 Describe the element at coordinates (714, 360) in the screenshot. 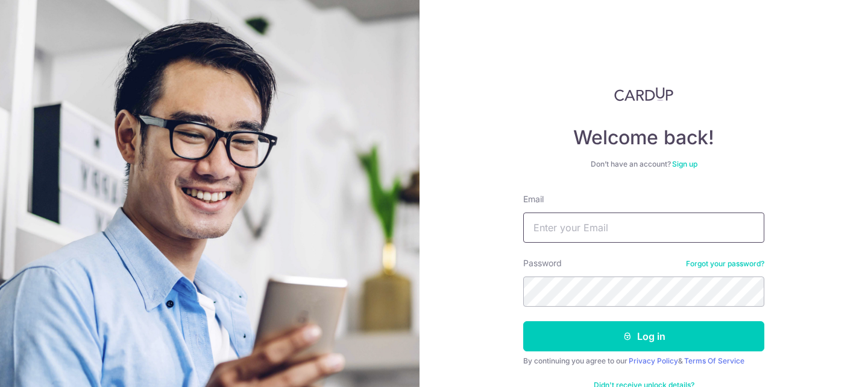

I see `a: Terms Of Service` at that location.